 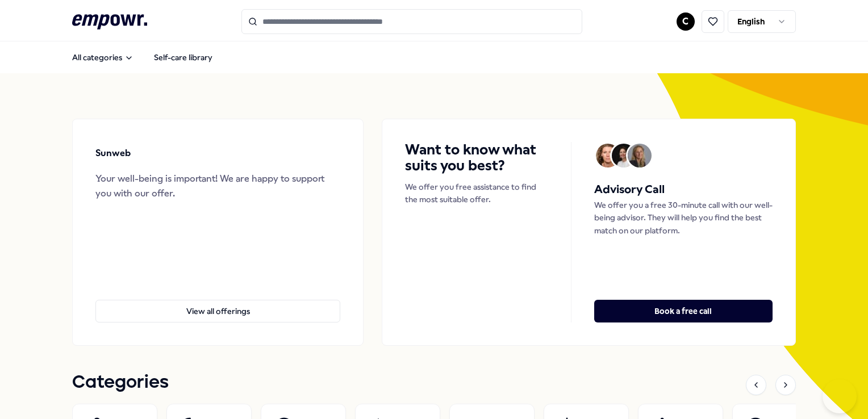 What do you see at coordinates (142, 57) in the screenshot?
I see `nav: Main` at bounding box center [142, 57].